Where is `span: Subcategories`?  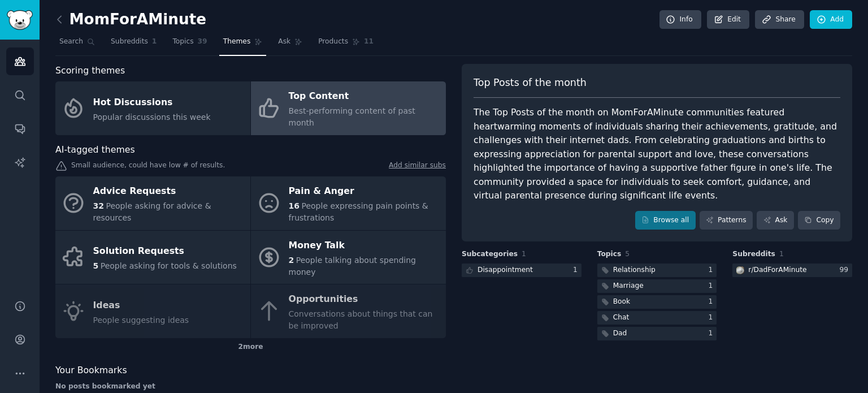 span: Subcategories is located at coordinates (490, 254).